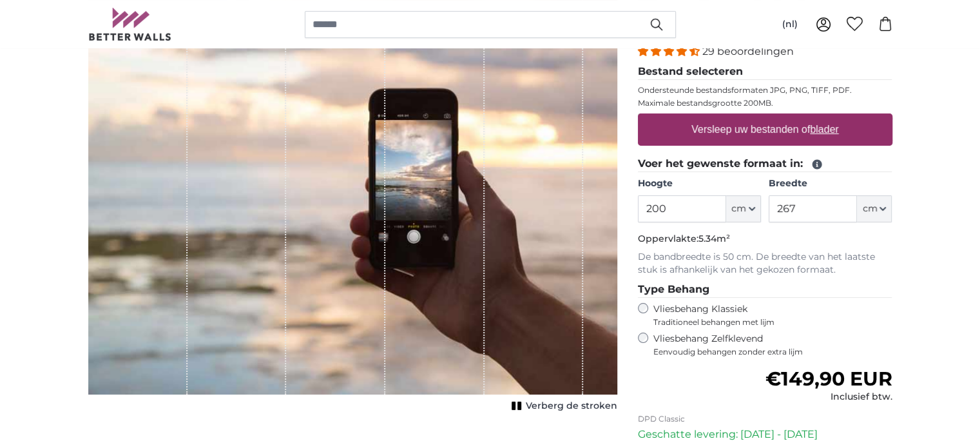 The height and width of the screenshot is (448, 980). I want to click on img: Betterwalls, so click(131, 24).